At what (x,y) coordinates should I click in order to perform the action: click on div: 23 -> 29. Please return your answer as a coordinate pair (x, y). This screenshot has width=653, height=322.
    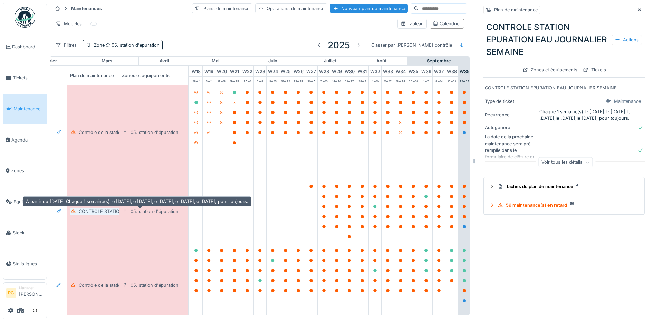
    Looking at the image, I should click on (298, 81).